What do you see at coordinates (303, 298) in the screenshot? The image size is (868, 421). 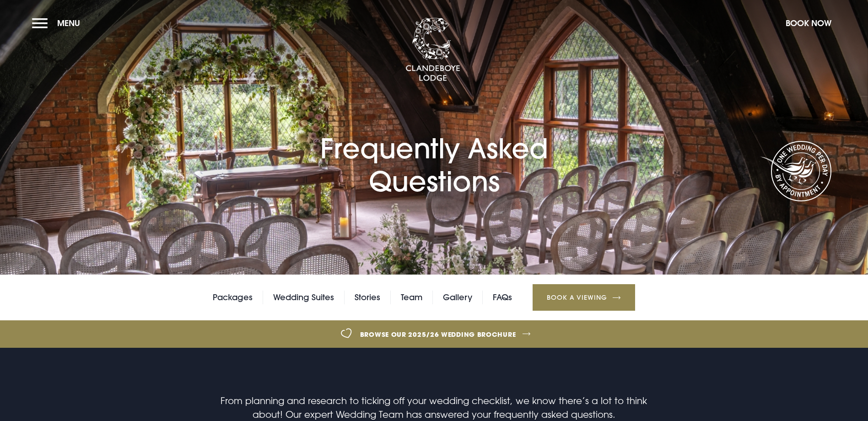 I see `a: Wedding Suites` at bounding box center [303, 298].